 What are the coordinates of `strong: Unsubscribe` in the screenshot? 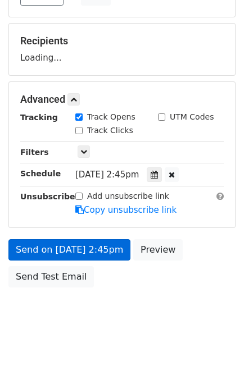 It's located at (48, 197).